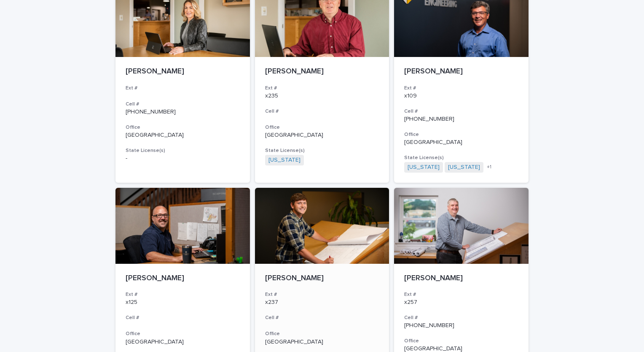  Describe the element at coordinates (271, 96) in the screenshot. I see `a: x235` at that location.